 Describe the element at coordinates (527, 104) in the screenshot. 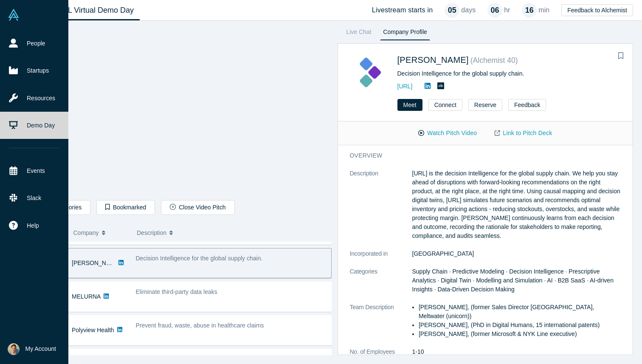

I see `button: Feedback` at that location.